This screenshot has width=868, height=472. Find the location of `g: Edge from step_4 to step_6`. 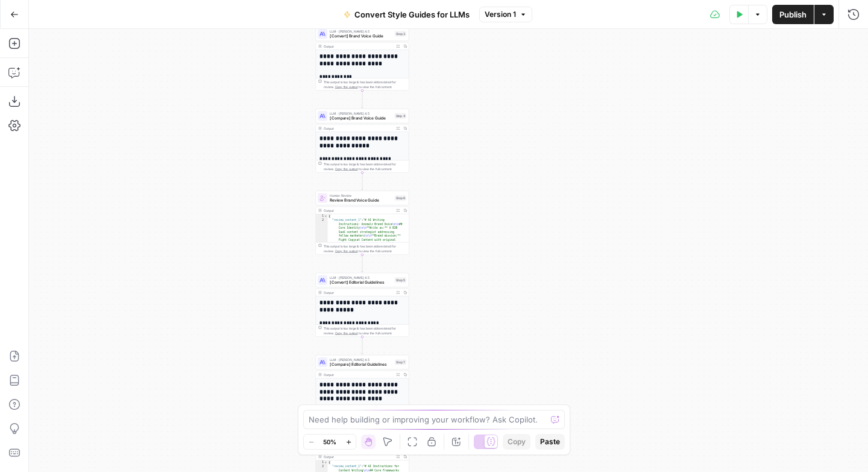

g: Edge from step_4 to step_6 is located at coordinates (362, 181).